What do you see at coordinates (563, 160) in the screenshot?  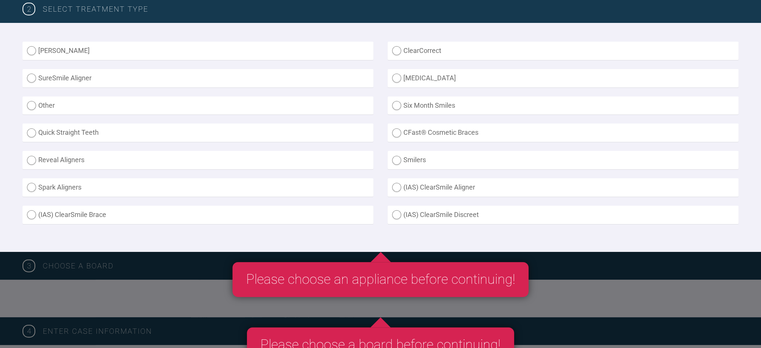 I see `label: Smilers` at bounding box center [563, 160].